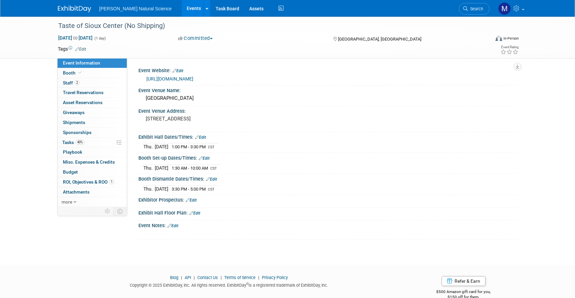  What do you see at coordinates (92, 182) in the screenshot?
I see `a: ROI, Objectives & ROO1` at bounding box center [92, 182].